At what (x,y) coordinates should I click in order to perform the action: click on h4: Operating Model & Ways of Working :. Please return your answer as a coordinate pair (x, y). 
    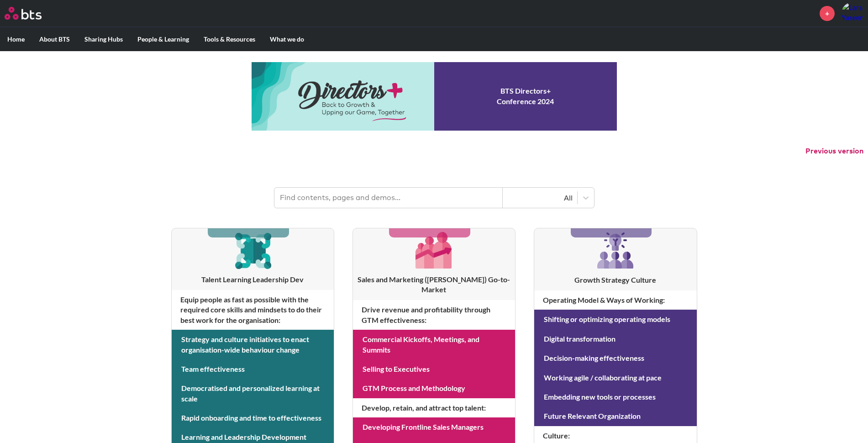
    Looking at the image, I should click on (616, 300).